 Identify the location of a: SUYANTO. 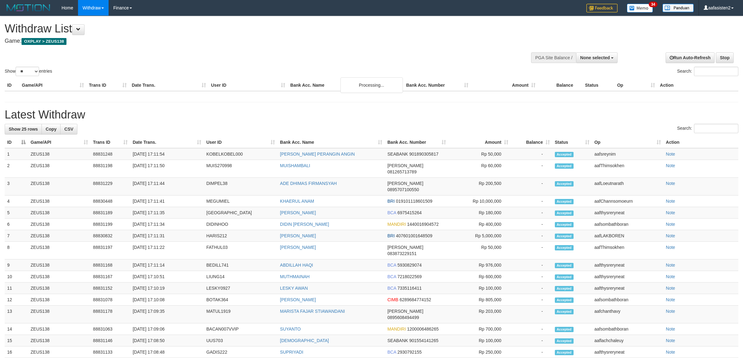
(290, 329).